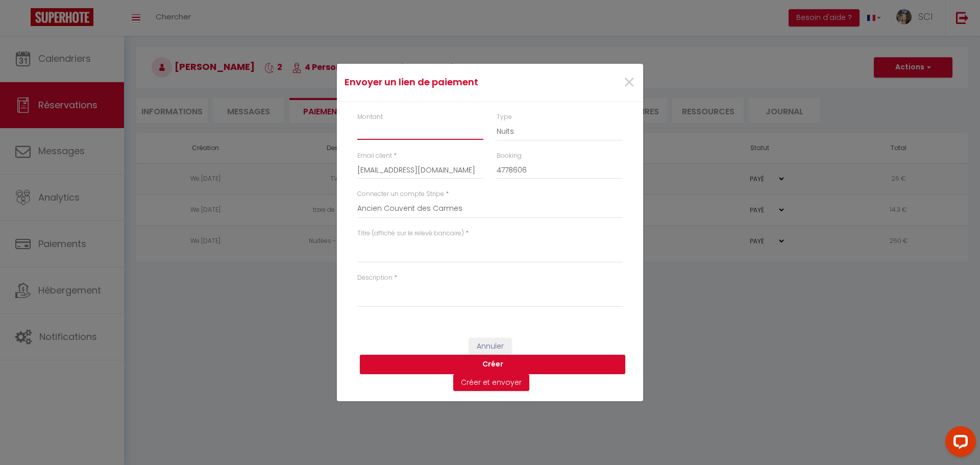  What do you see at coordinates (629, 83) in the screenshot?
I see `button: Close` at bounding box center [629, 83].